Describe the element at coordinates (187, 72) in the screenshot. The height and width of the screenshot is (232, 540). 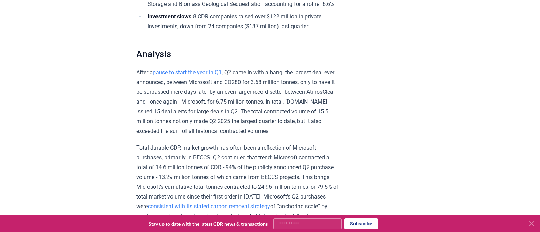
I see `a: pause to start the year in Q1` at that location.